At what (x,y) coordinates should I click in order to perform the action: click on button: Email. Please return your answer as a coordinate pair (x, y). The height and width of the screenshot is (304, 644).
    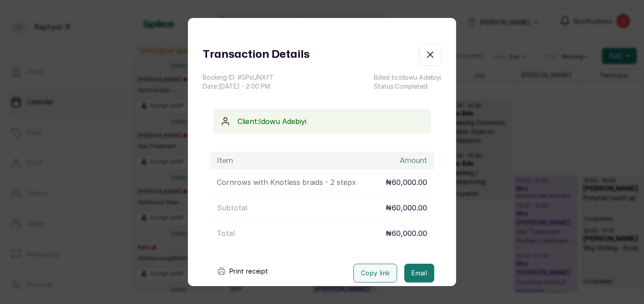
    Looking at the image, I should click on (419, 272).